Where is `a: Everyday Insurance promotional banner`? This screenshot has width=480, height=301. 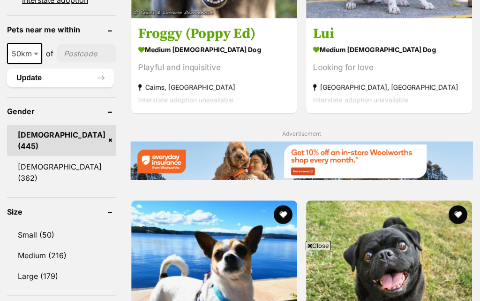
a: Everyday Insurance promotional banner is located at coordinates (302, 161).